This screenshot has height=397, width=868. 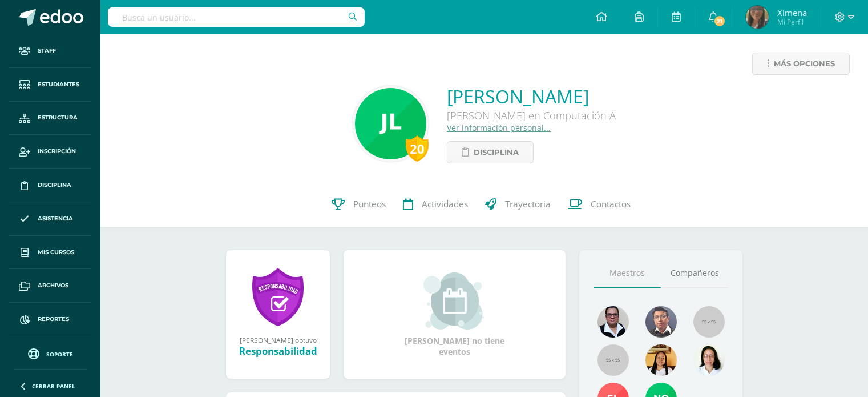 What do you see at coordinates (58, 118) in the screenshot?
I see `span: Estructura` at bounding box center [58, 118].